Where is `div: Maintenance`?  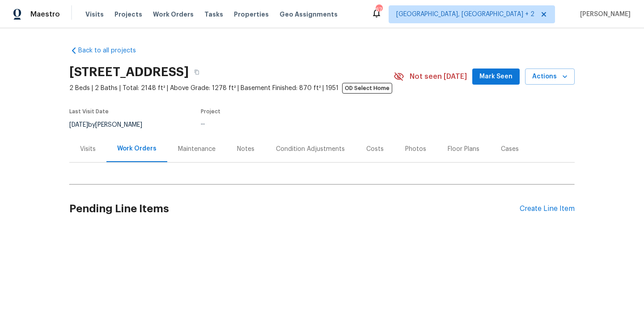 div: Maintenance is located at coordinates (197, 149).